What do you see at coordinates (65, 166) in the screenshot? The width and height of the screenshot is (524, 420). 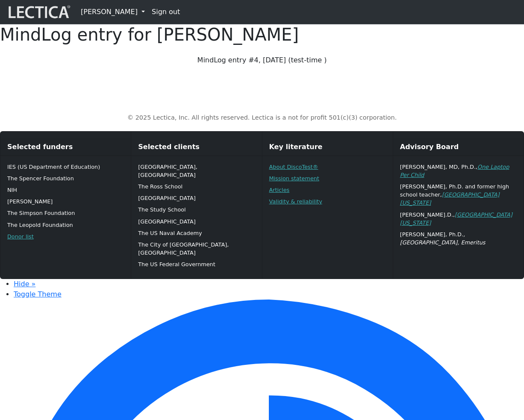 I see `p: IES (US Department of Education)` at bounding box center [65, 166].